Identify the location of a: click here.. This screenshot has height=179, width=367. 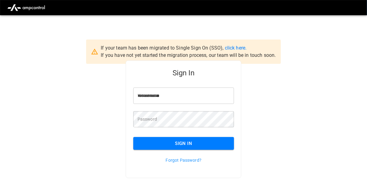
(236, 48).